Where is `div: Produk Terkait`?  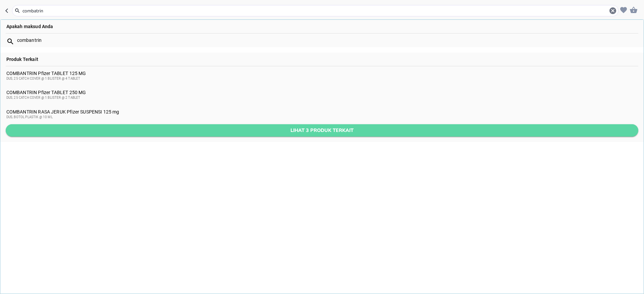
div: Produk Terkait is located at coordinates (322, 59).